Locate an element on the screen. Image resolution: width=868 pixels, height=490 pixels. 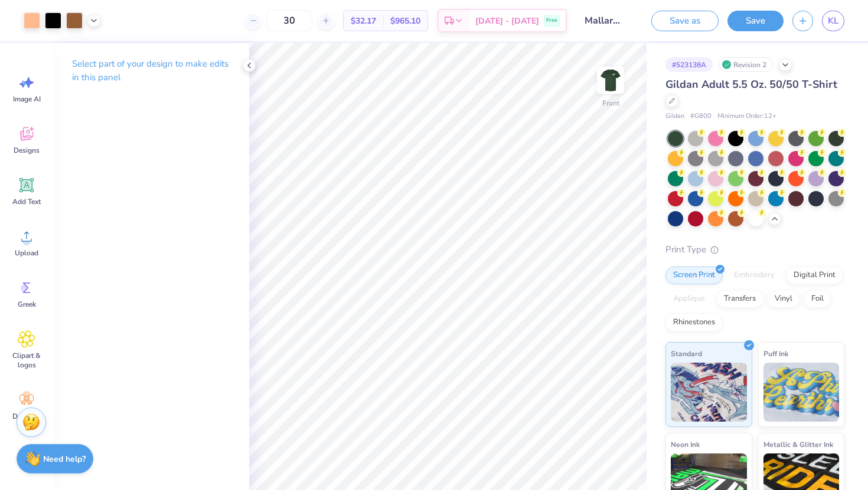
p: Select part of your design to make edits in this panel is located at coordinates (151, 71).